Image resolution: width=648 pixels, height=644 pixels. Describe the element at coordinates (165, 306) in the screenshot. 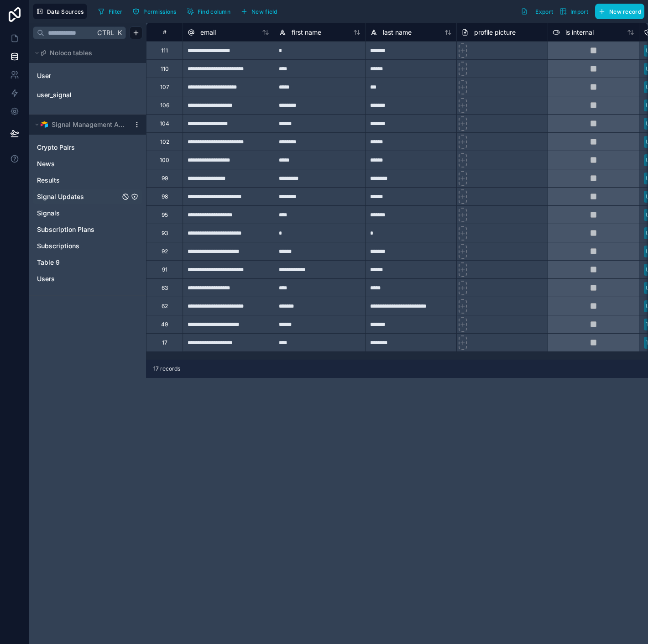

I see `div: 62` at that location.